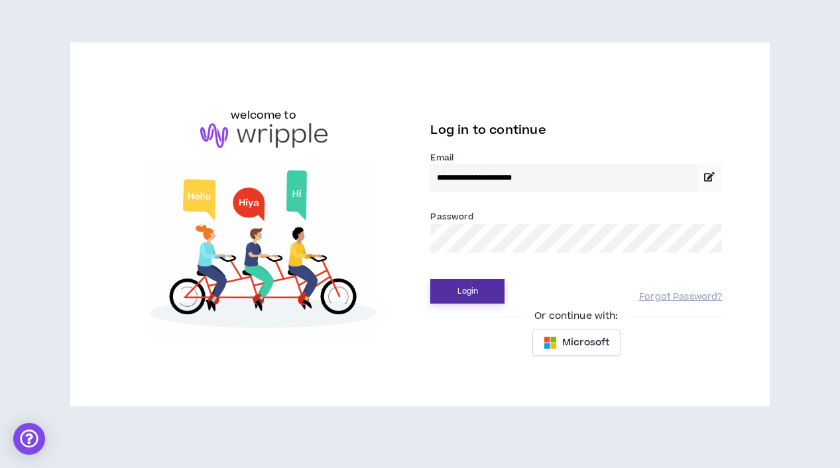 This screenshot has height=468, width=840. Describe the element at coordinates (264, 136) in the screenshot. I see `img: logo-brand.png` at that location.